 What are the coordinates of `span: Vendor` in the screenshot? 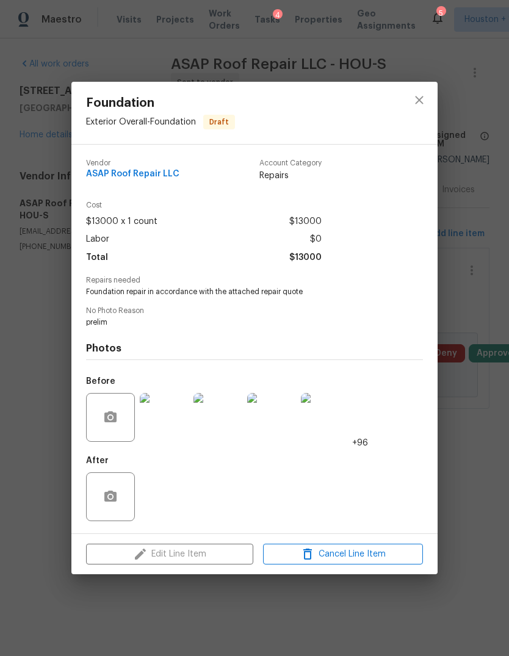 It's located at (133, 163).